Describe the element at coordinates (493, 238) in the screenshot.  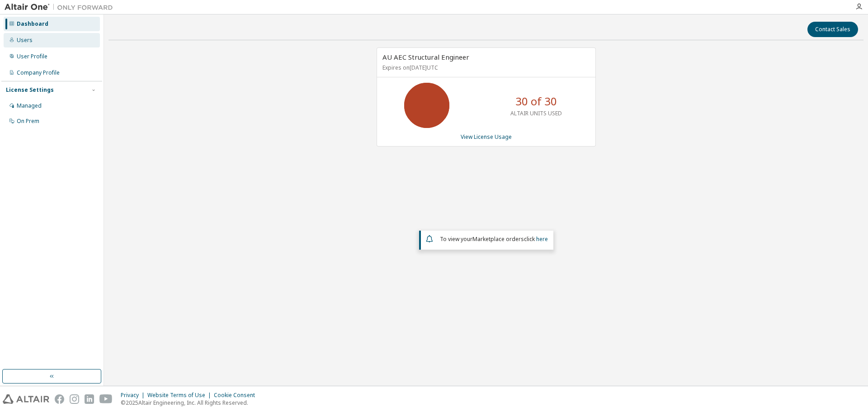
I see `span: To view your click` at that location.